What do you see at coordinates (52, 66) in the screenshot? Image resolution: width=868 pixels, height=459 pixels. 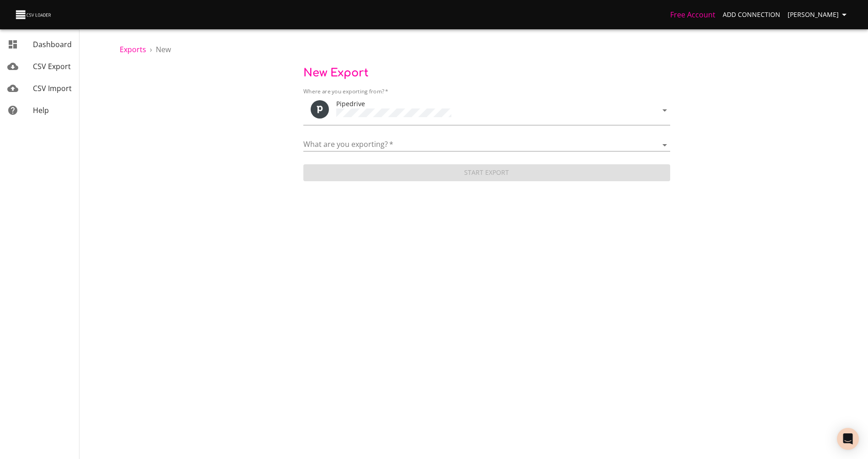 I see `span: CSV Export` at bounding box center [52, 66].